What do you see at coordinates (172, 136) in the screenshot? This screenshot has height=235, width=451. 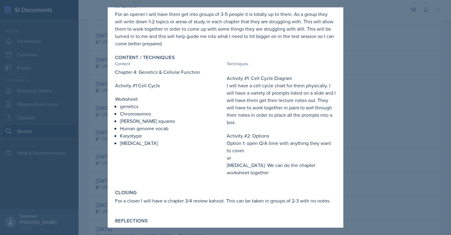 I see `p: Karyotype` at bounding box center [172, 136].